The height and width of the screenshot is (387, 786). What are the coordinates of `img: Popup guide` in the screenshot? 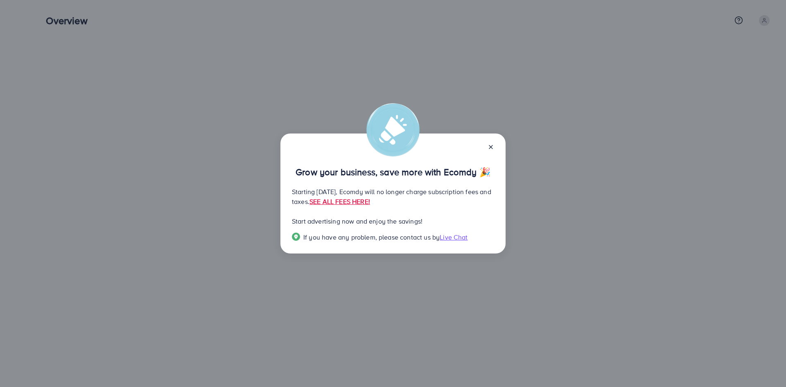 It's located at (296, 237).